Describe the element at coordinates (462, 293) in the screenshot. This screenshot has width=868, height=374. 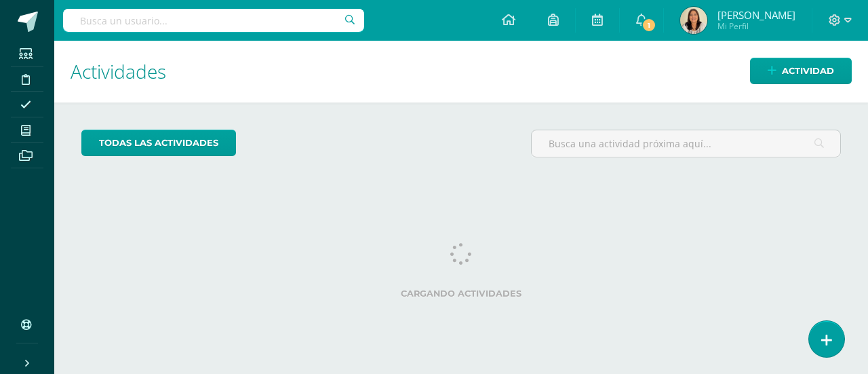
I see `label: Cargando actividades` at that location.